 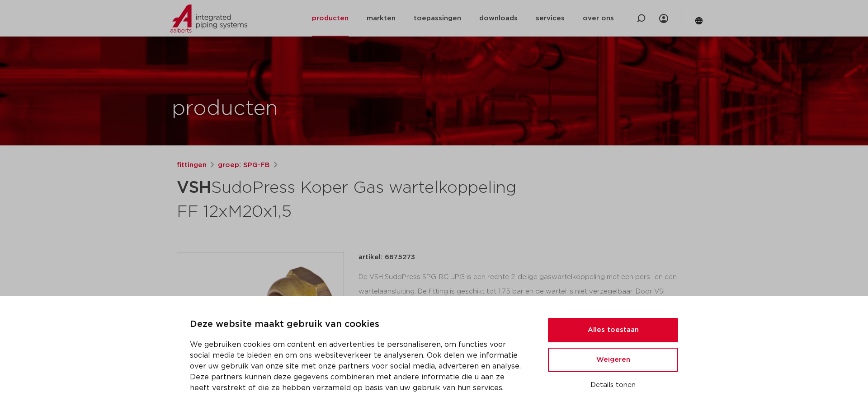 What do you see at coordinates (613, 385) in the screenshot?
I see `button: Details tonen` at bounding box center [613, 385].